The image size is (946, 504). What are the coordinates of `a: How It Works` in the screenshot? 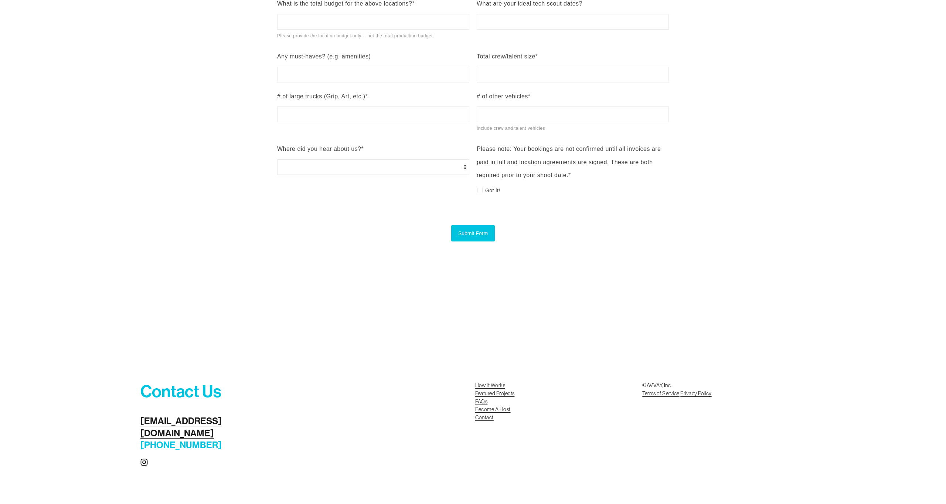 It's located at (491, 386).